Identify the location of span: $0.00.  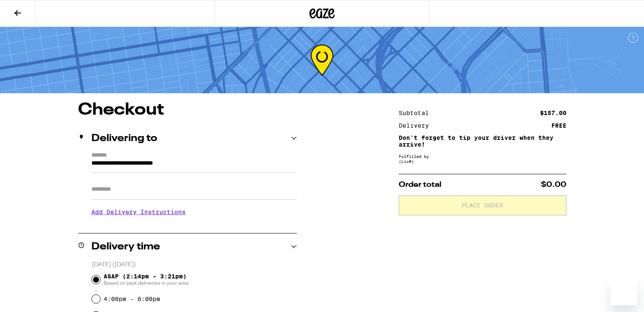
(554, 185).